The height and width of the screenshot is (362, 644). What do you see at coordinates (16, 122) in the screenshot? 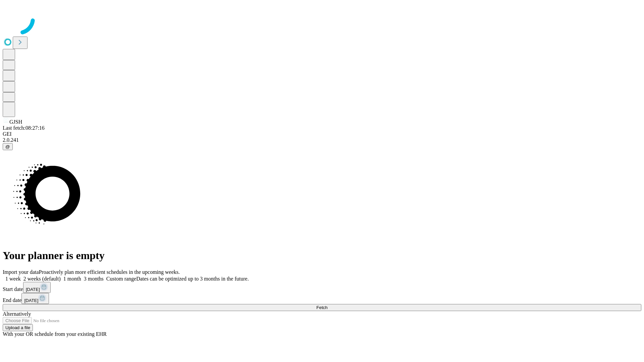
I see `span: GJSH` at bounding box center [16, 122].